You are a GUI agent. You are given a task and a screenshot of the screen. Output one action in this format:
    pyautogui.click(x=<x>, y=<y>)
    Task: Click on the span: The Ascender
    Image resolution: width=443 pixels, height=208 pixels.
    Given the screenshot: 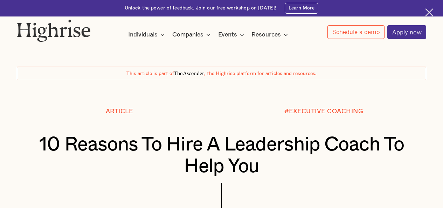 What is the action you would take?
    pyautogui.click(x=189, y=72)
    